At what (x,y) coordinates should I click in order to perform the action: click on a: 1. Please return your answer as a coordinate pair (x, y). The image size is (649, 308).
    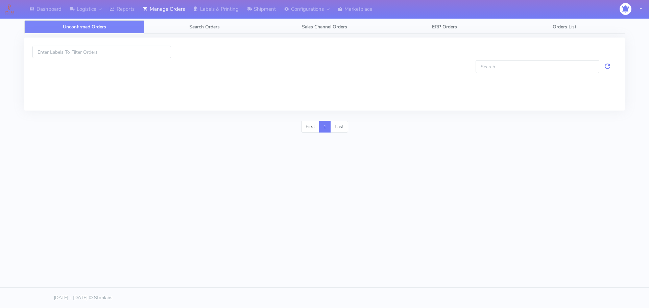
    Looking at the image, I should click on (325, 127).